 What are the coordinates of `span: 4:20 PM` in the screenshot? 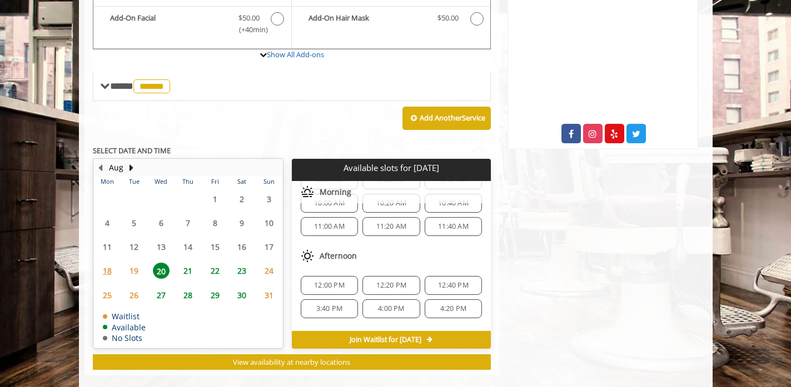 It's located at (453, 309).